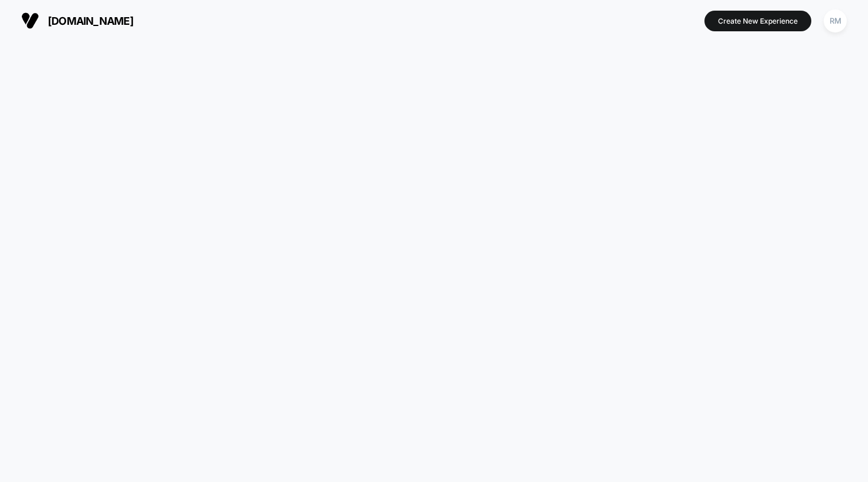  I want to click on button: Create New Experience, so click(758, 21).